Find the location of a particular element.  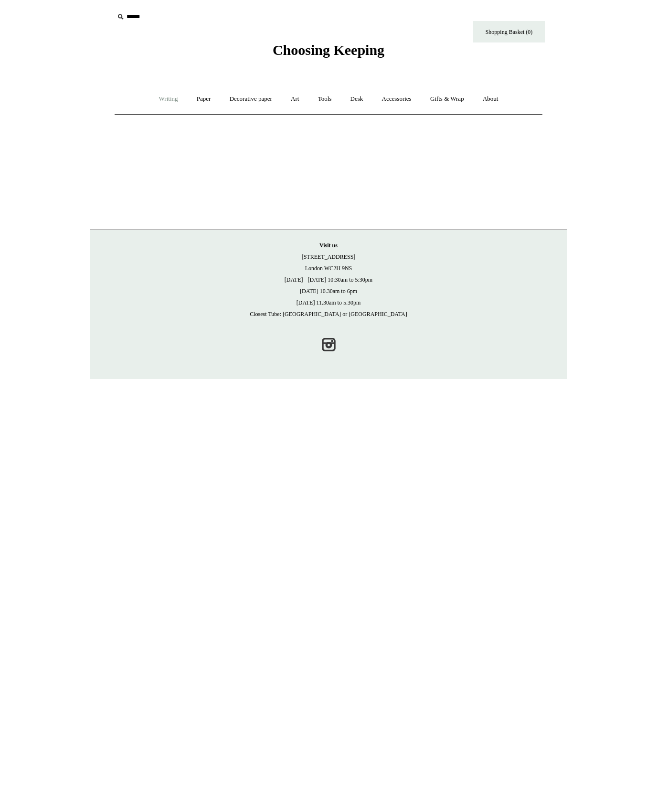

a: Accessories is located at coordinates (397, 98).